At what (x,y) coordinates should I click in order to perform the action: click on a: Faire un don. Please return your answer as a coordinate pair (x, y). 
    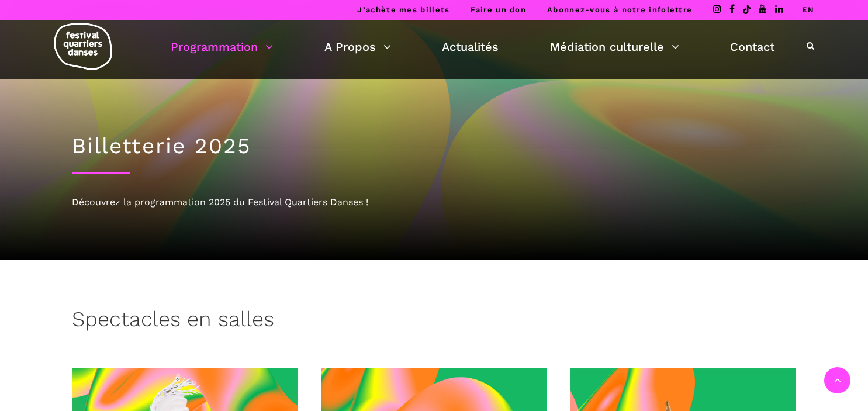
    Looking at the image, I should click on (498, 10).